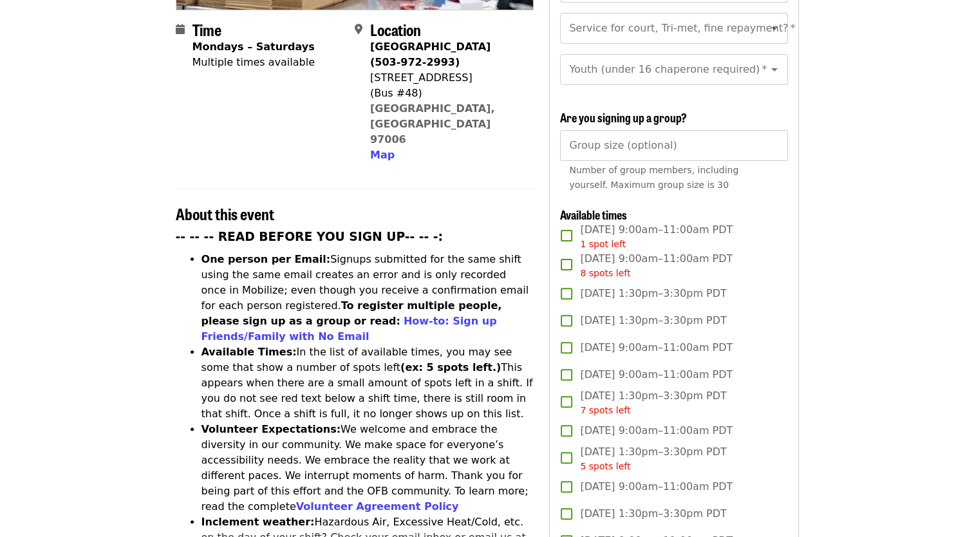 Image resolution: width=974 pixels, height=537 pixels. I want to click on a: Volunteer Agreement Policy, so click(377, 506).